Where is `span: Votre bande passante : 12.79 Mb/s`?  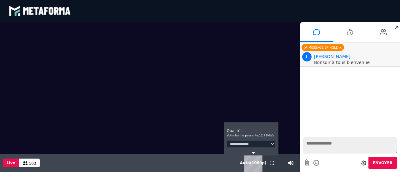 span: Votre bande passante : 12.79 Mb/s is located at coordinates (251, 136).